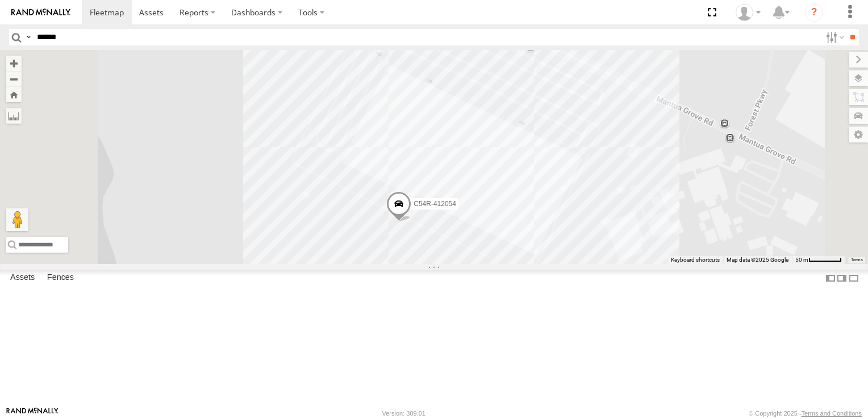 The width and height of the screenshot is (868, 419). What do you see at coordinates (833, 37) in the screenshot?
I see `label: Search Filter Options` at bounding box center [833, 37].